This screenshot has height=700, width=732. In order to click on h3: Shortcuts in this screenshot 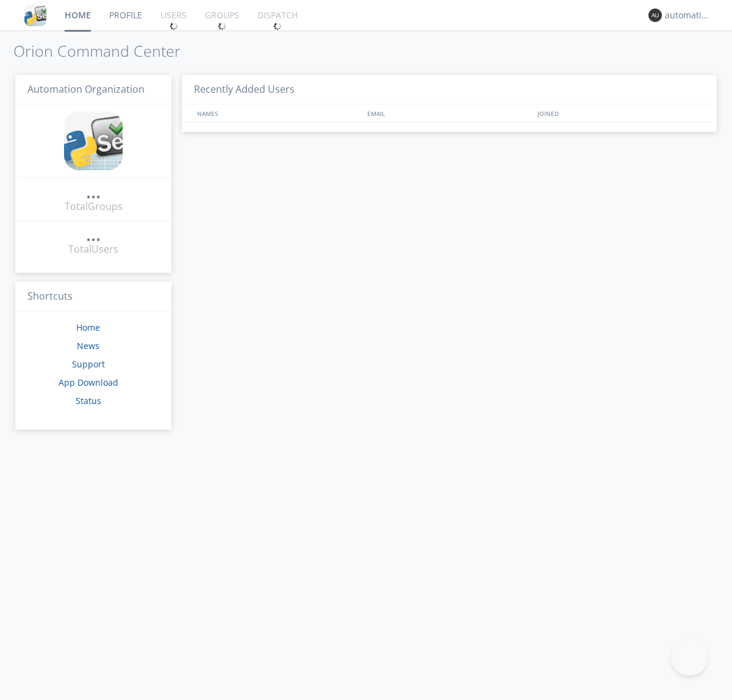, I will do `click(93, 297)`.